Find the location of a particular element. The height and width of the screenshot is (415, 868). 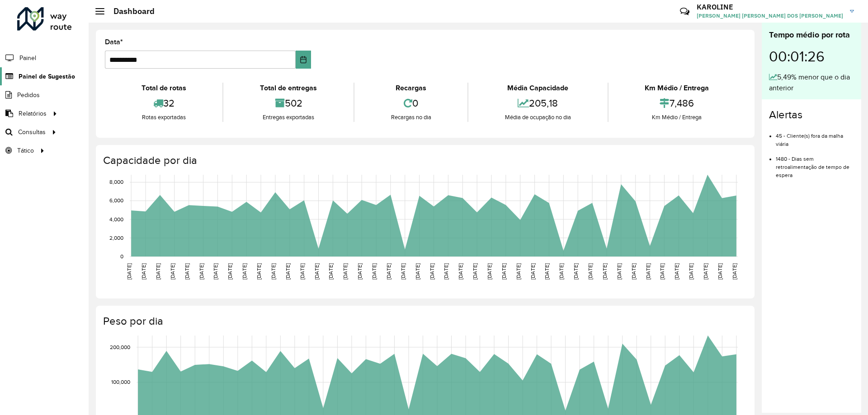

div: 205,18 is located at coordinates (537, 103).